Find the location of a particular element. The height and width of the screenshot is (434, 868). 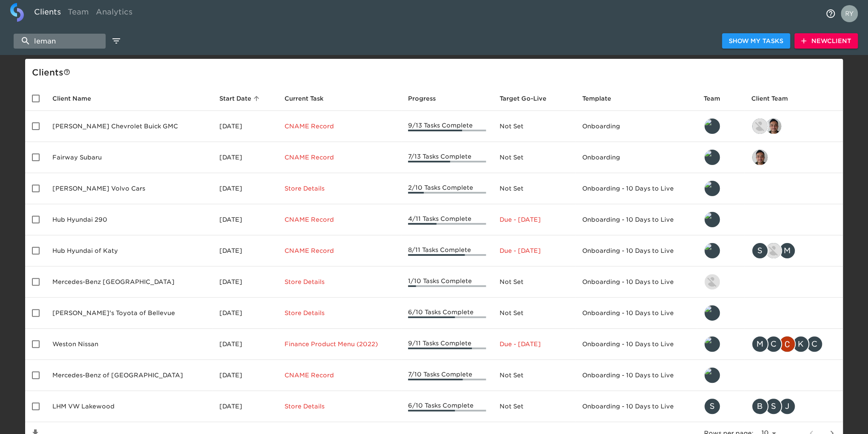

div: J is located at coordinates (787, 406).